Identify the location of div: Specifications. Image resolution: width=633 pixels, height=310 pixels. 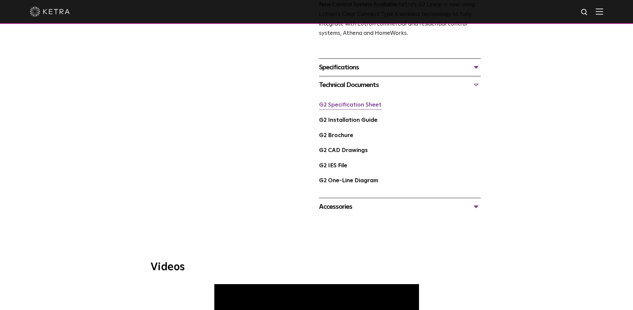
(400, 67).